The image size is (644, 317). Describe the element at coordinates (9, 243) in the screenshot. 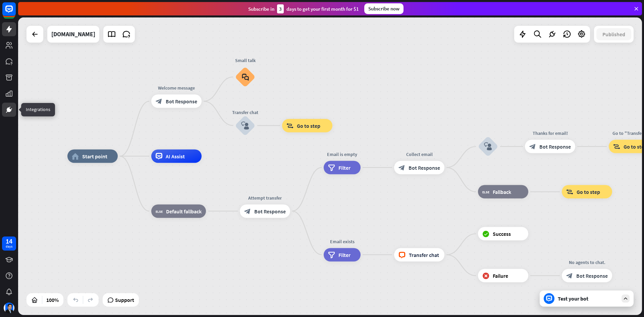

I see `a: 14 days` at that location.